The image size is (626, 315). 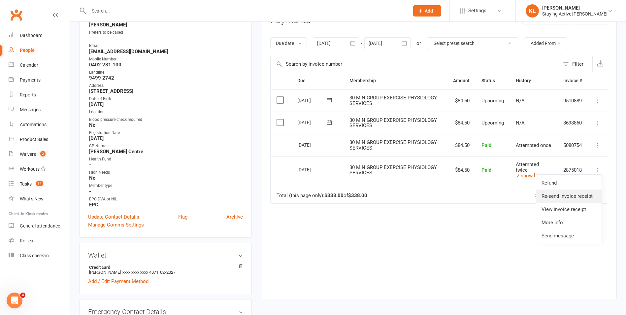 I want to click on div: GP Name, so click(x=166, y=146).